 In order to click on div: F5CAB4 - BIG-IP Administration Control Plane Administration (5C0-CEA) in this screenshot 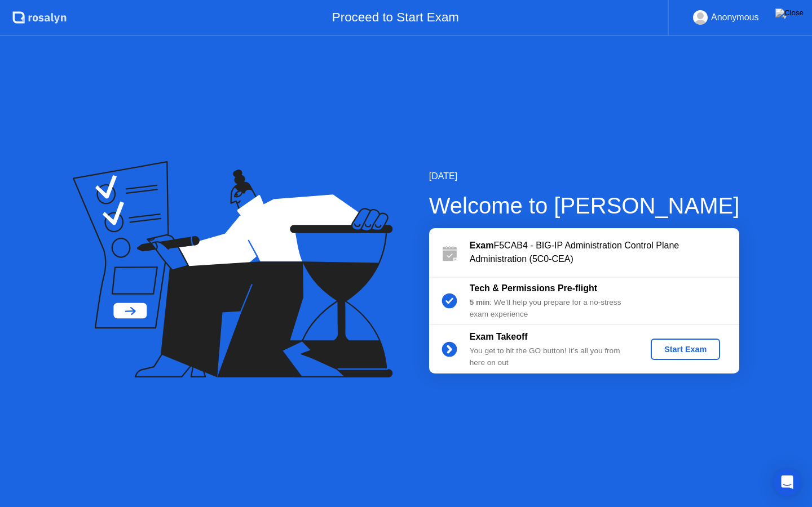, I will do `click(605, 253)`.